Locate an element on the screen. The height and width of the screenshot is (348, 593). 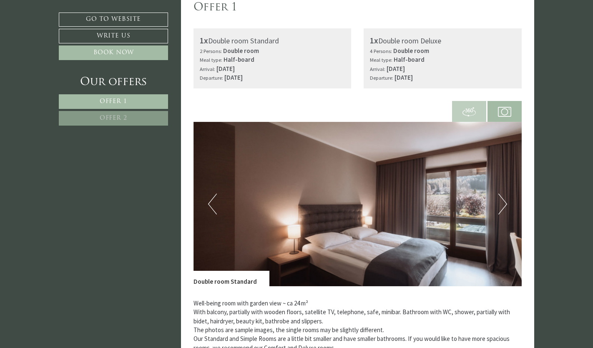
div: Our offers is located at coordinates (114, 82).